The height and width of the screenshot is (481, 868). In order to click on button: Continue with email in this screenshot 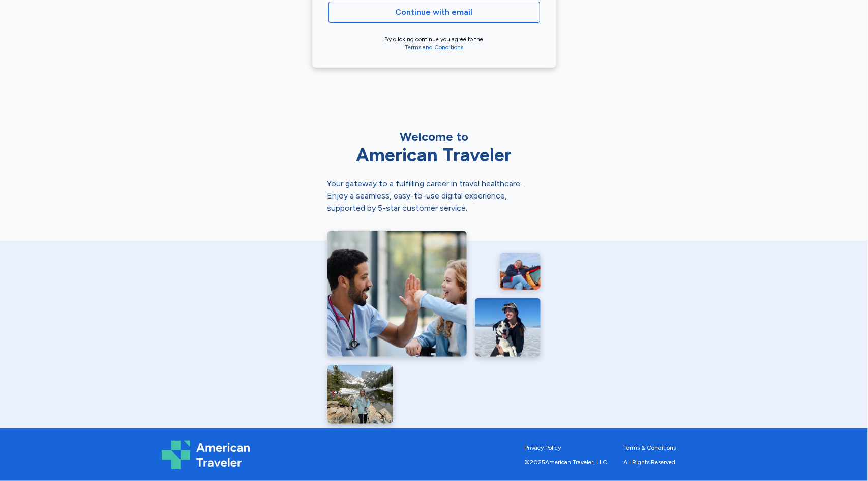, I will do `click(434, 12)`.